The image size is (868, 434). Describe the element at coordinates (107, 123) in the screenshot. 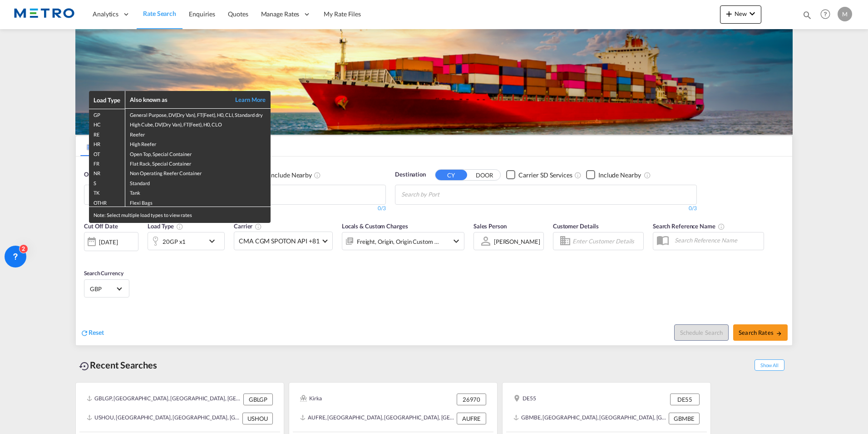

I see `td: HC` at that location.